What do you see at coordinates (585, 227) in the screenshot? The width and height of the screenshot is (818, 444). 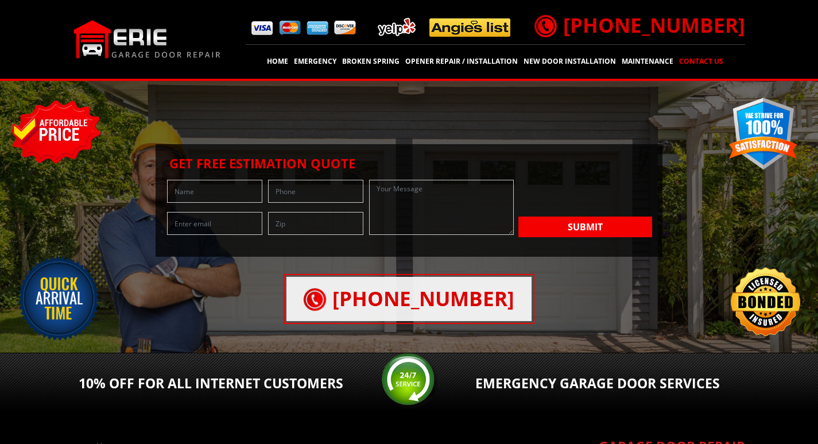 I see `button: Submit` at bounding box center [585, 227].